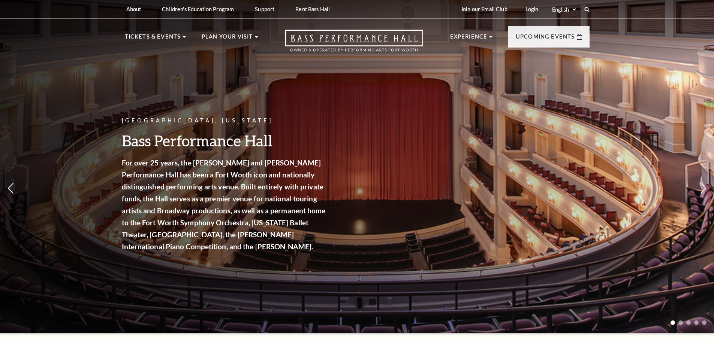 Image resolution: width=714 pixels, height=341 pixels. Describe the element at coordinates (265, 9) in the screenshot. I see `p: Support` at that location.